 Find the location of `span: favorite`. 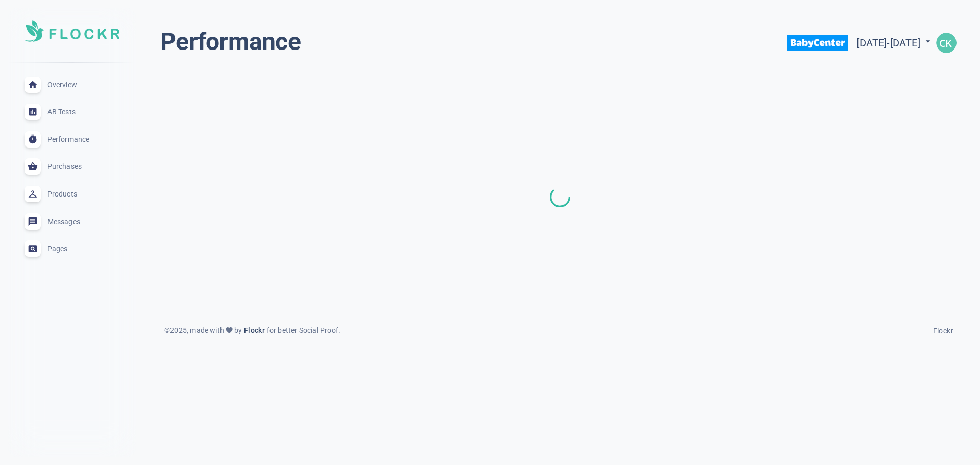

span: favorite is located at coordinates (229, 330).